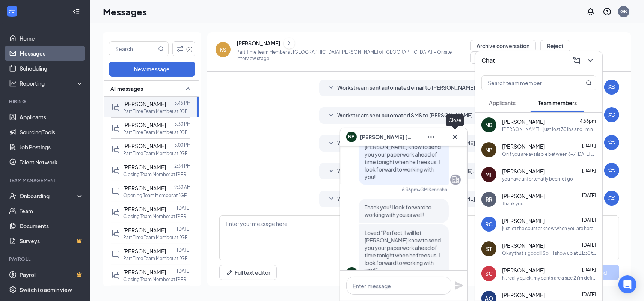  What do you see at coordinates (548, 278) in the screenshot?
I see `div: hi, really quick. my pants are a size 2 i'm definitely gonna need a 0, lol 😂 there is absolutely ...` at bounding box center [548, 278].